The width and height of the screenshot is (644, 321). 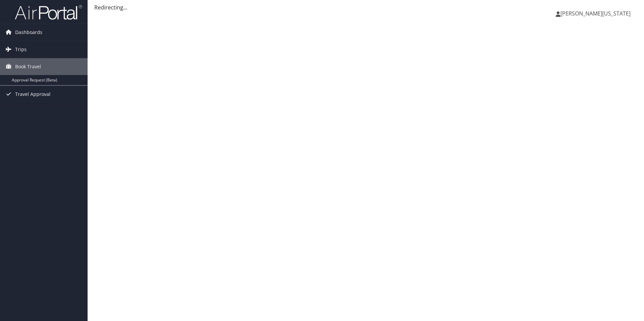 I want to click on span: Travel Approval, so click(x=33, y=94).